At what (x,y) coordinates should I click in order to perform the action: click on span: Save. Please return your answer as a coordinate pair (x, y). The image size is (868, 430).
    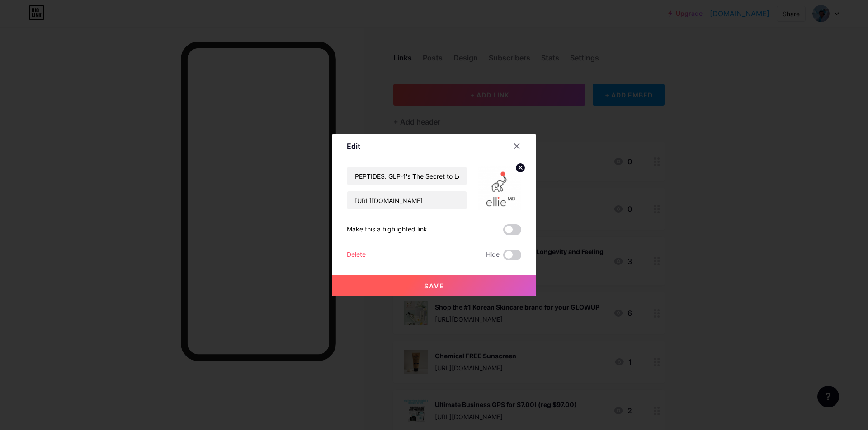
    Looking at the image, I should click on (434, 286).